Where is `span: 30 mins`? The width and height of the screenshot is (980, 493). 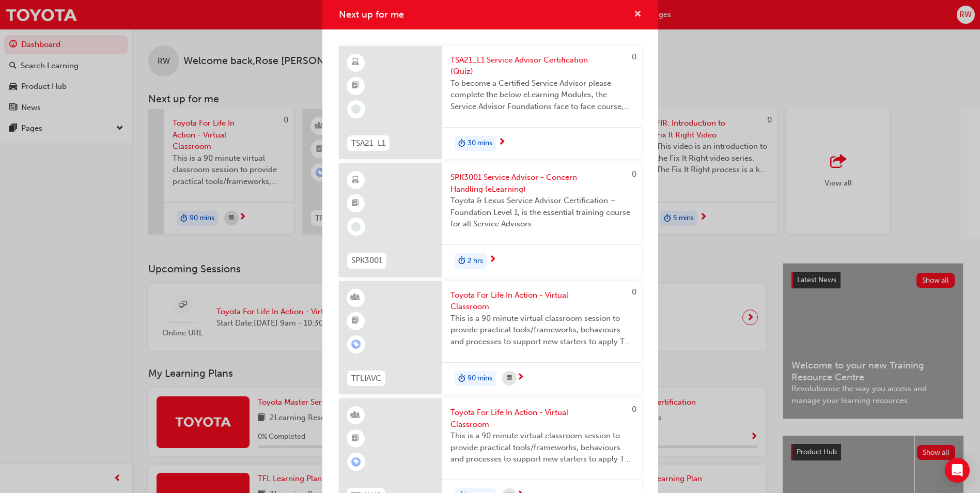
span: 30 mins is located at coordinates (480, 143).